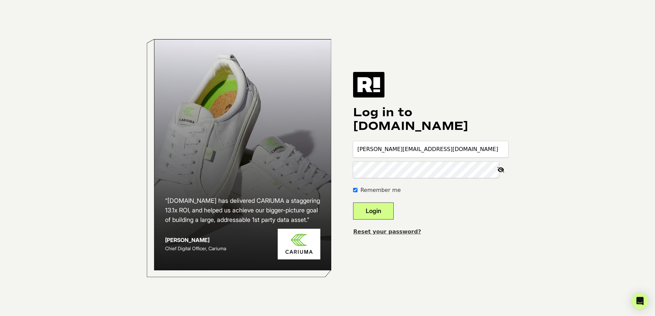 Image resolution: width=655 pixels, height=316 pixels. What do you see at coordinates (380, 190) in the screenshot?
I see `label: Remember me` at bounding box center [380, 190].